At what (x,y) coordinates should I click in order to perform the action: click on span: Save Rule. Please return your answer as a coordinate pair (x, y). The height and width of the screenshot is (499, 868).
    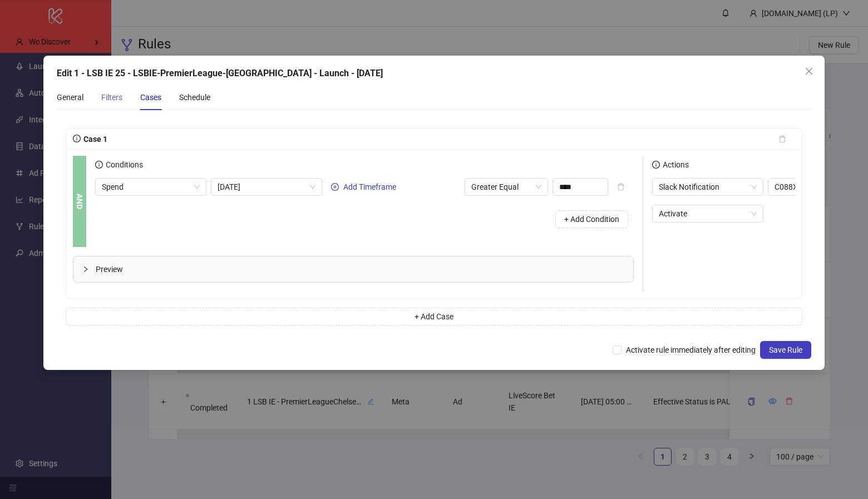
    Looking at the image, I should click on (785, 350).